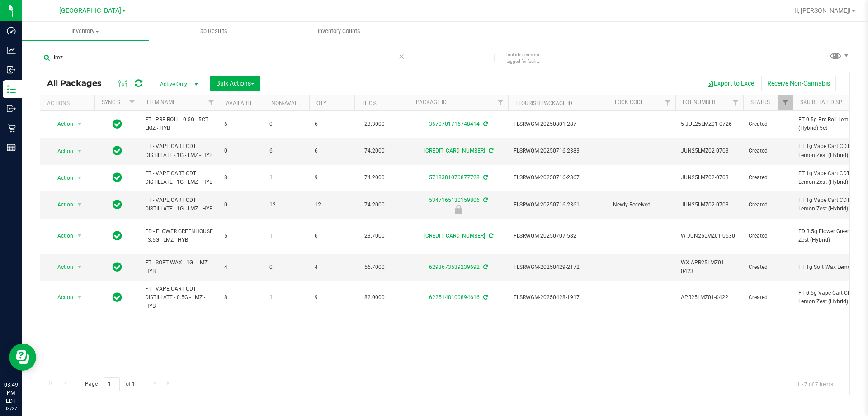 This screenshot has width=868, height=416. I want to click on inline-svg: Inbound, so click(12, 70).